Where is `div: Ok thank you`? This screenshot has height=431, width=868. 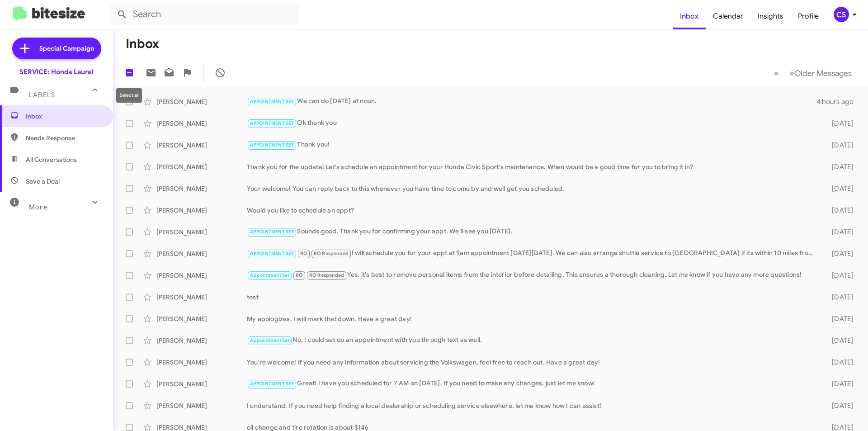
div: Ok thank you is located at coordinates (532, 123).